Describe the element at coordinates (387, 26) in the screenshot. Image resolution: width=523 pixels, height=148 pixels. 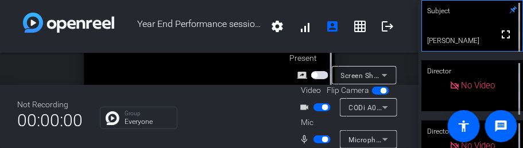
I see `mat-icon: logout` at that location.